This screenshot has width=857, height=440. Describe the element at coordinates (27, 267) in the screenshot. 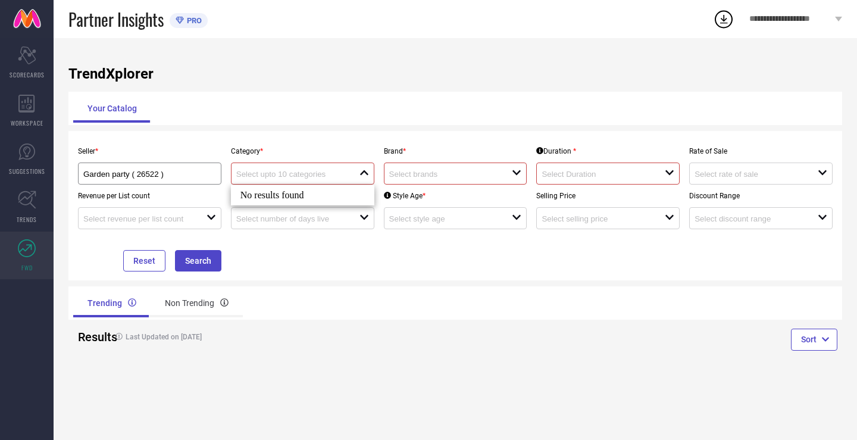

I see `span: FWD` at that location.